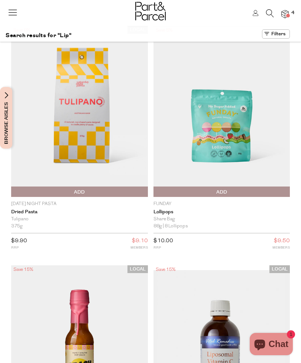  Describe the element at coordinates (222, 212) in the screenshot. I see `a: Lollipops` at that location.